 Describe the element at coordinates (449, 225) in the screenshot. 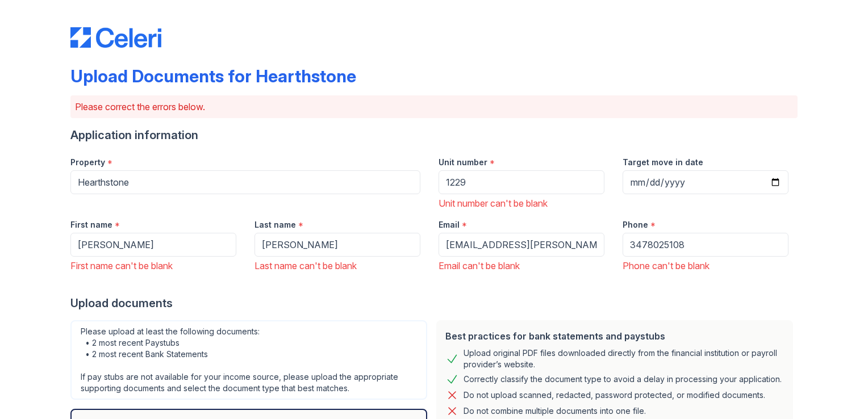

I see `label: Email` at that location.